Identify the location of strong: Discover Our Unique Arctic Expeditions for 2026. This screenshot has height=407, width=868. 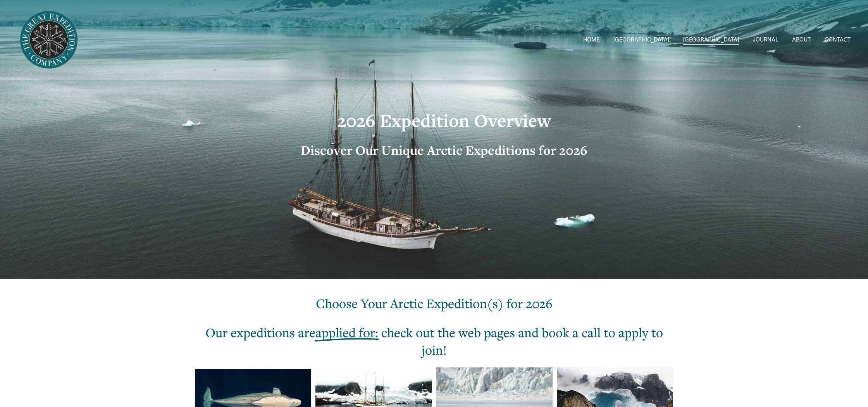
(444, 150).